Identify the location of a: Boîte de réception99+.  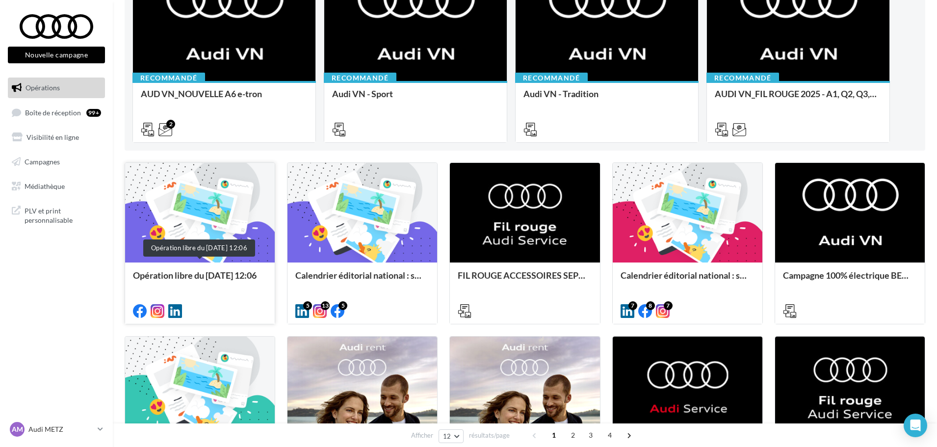
(56, 112).